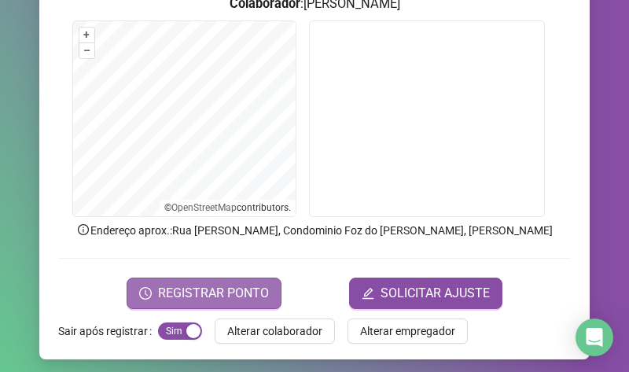 Image resolution: width=629 pixels, height=372 pixels. Describe the element at coordinates (145, 293) in the screenshot. I see `span: clock-circle` at that location.